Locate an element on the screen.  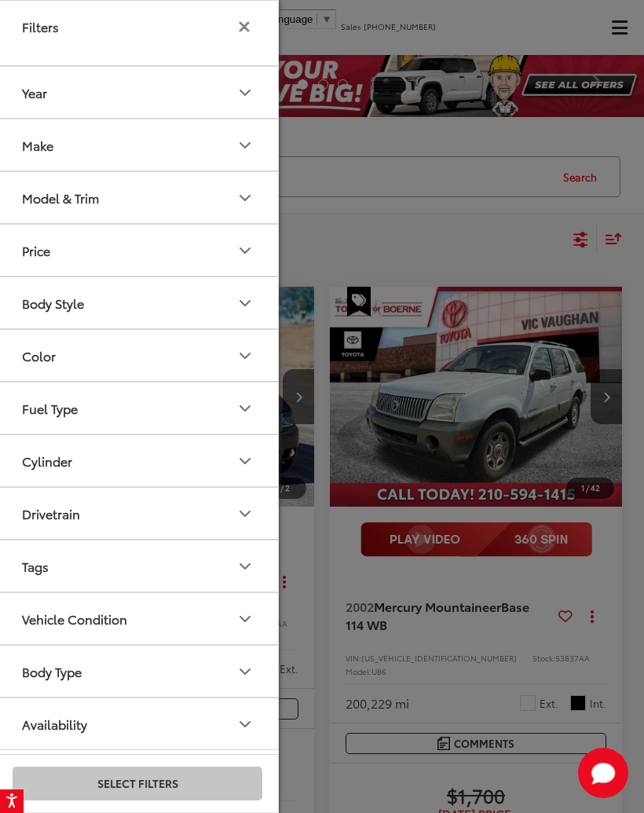
button: Select Filters is located at coordinates (137, 783).